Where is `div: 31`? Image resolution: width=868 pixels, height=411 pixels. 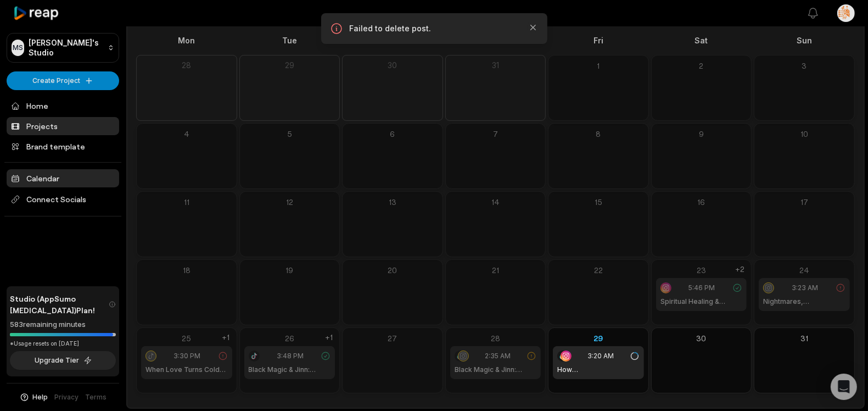 div: 31 is located at coordinates (495, 65).